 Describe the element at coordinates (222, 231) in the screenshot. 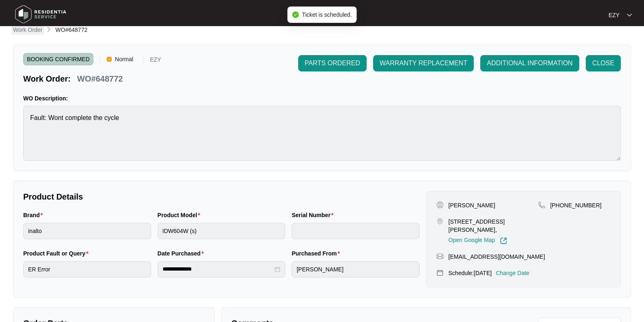

I see `input: Product Model` at that location.